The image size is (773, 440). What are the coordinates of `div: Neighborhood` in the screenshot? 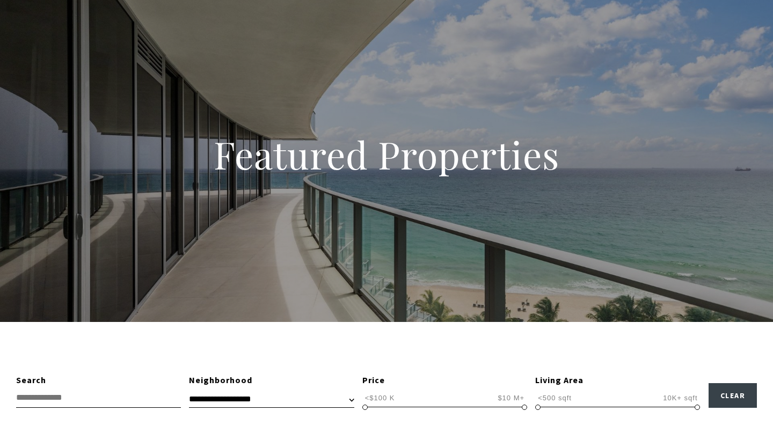 It's located at (271, 380).